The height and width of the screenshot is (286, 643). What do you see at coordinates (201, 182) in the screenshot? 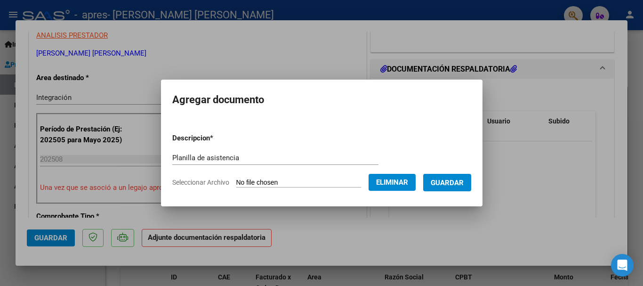
I see `span: Seleccionar Archivo` at bounding box center [201, 182].